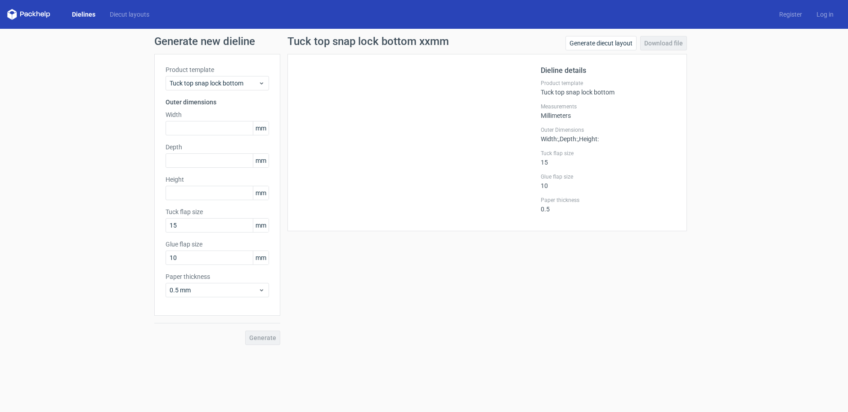  I want to click on a: Register, so click(790, 14).